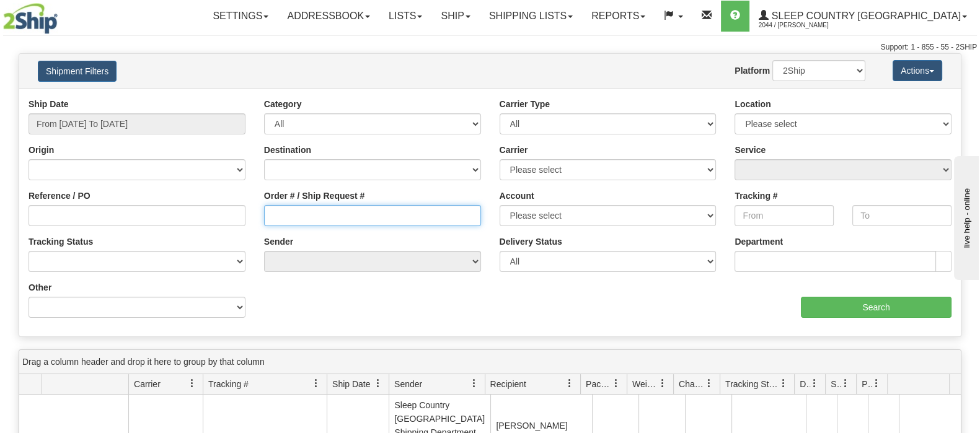 The height and width of the screenshot is (433, 980). I want to click on label: Account, so click(517, 196).